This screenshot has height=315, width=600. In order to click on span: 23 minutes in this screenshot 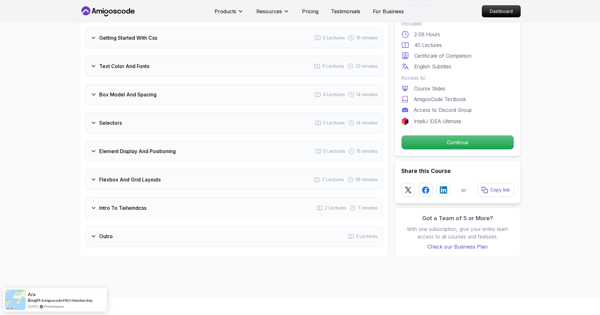, I will do `click(367, 66)`.